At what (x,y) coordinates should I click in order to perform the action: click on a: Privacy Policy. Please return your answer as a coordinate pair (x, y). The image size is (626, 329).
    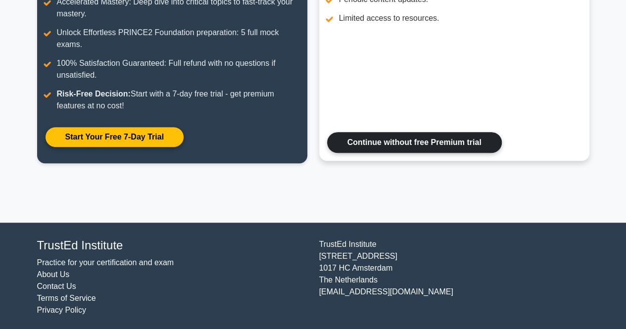
    Looking at the image, I should click on (62, 310).